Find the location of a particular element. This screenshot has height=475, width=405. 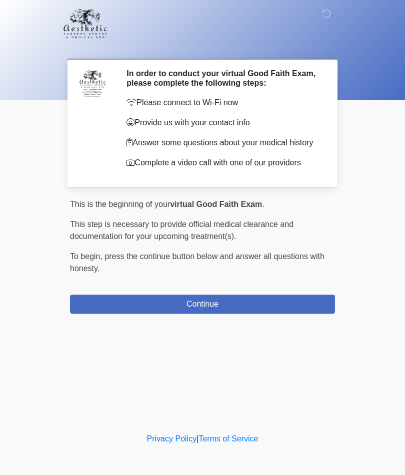

strong: virtual Good Faith Exam is located at coordinates (216, 204).